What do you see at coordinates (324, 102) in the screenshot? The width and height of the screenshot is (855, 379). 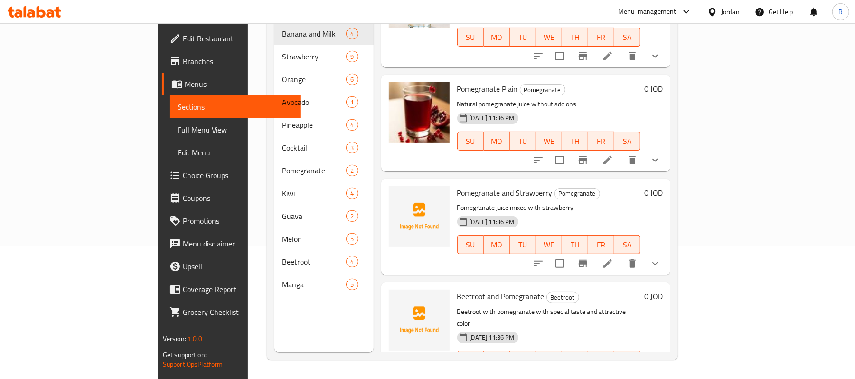 I see `div: Avocado1` at bounding box center [324, 102].